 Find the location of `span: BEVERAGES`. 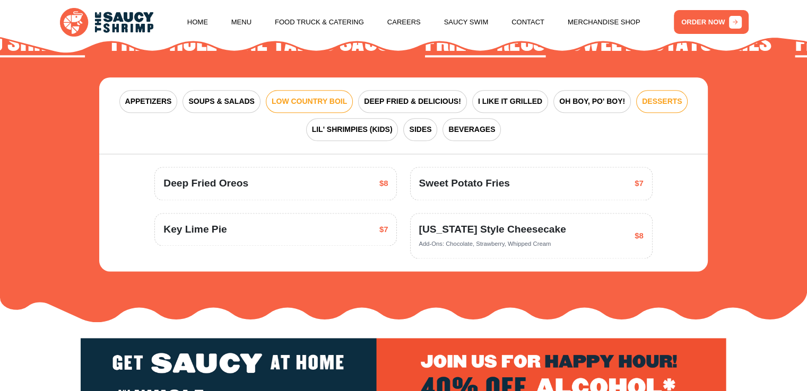

span: BEVERAGES is located at coordinates (472, 129).